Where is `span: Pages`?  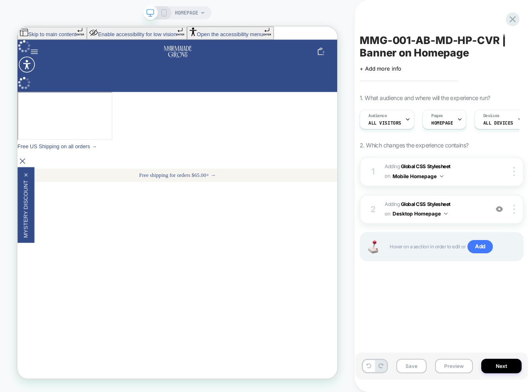 span: Pages is located at coordinates (437, 116).